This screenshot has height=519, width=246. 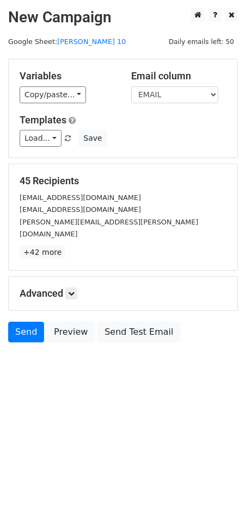 I want to click on a: +42 more, so click(x=42, y=252).